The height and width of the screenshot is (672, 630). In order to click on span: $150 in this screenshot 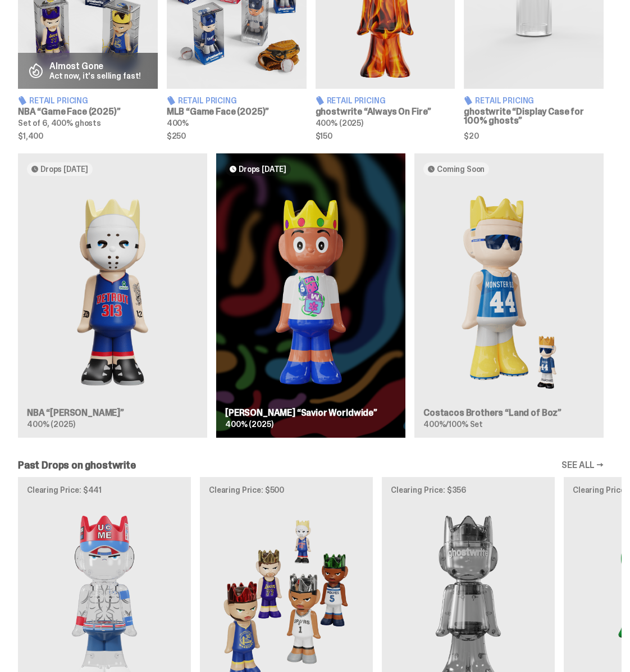, I will do `click(385, 136)`.